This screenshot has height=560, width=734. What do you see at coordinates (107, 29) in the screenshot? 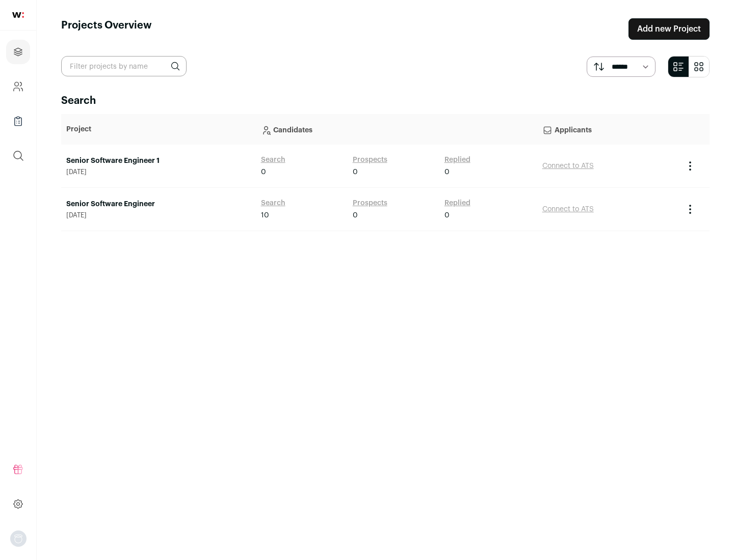
I see `h1: Projects Overview` at bounding box center [107, 29].